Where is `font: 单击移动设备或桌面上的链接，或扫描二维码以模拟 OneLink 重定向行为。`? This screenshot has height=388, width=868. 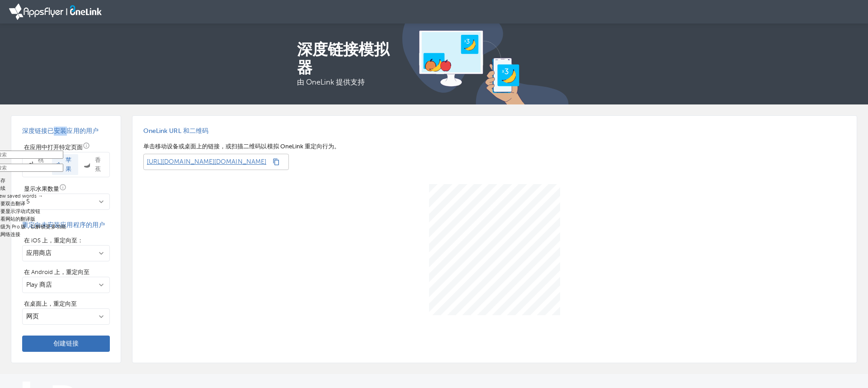
font: 单击移动设备或桌面上的链接，或扫描二维码以模拟 OneLink 重定向行为。 is located at coordinates (242, 146).